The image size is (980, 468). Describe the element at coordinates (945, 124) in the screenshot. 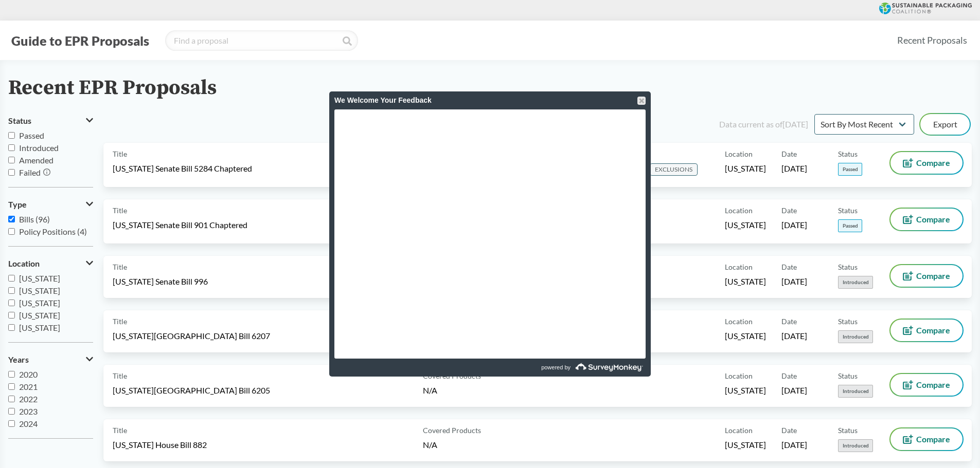

I see `button: Export` at that location.